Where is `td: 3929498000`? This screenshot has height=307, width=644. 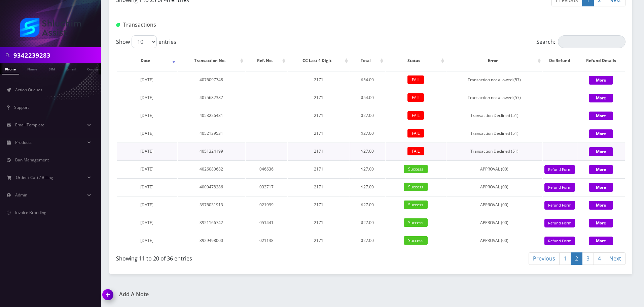
td: 3929498000 is located at coordinates (211, 240).